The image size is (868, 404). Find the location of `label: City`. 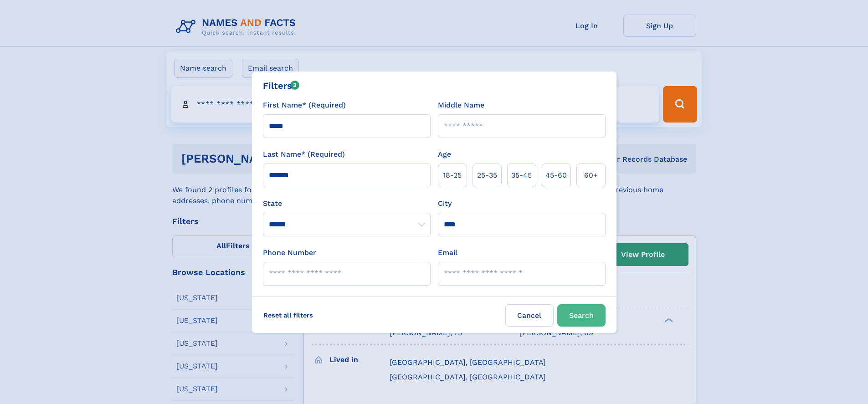

label: City is located at coordinates (445, 204).